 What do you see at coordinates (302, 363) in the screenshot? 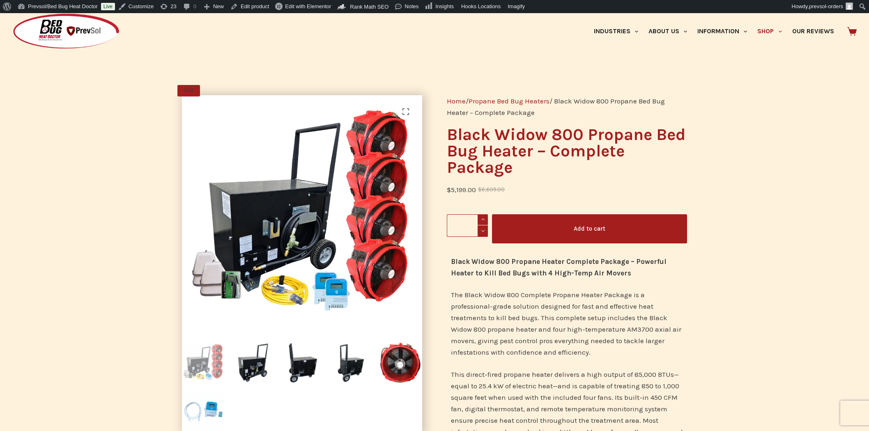
I see `img: Black Widow 800 Propane Bed Bug Heater with handle for easy transport` at bounding box center [302, 363].